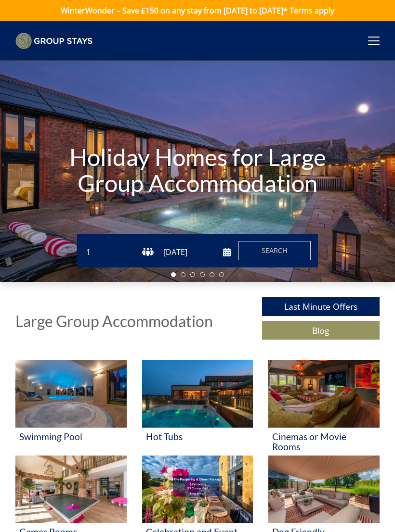 The image size is (395, 532). Describe the element at coordinates (320, 330) in the screenshot. I see `a: Blog` at that location.